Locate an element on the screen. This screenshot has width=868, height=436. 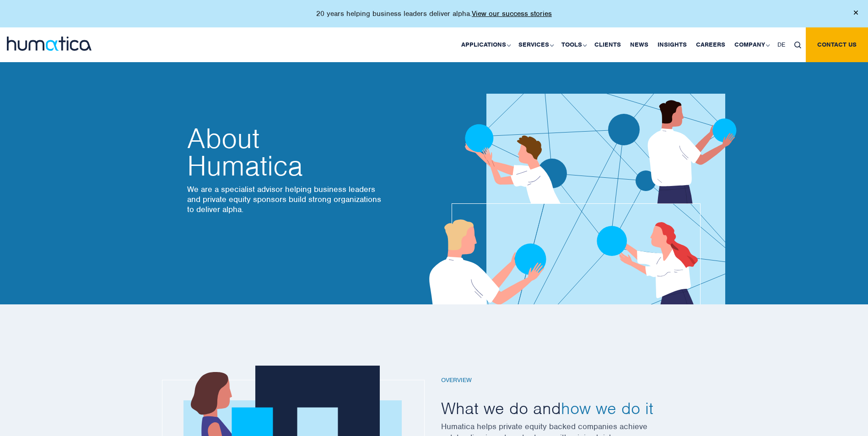
a: Insights is located at coordinates (672, 45).